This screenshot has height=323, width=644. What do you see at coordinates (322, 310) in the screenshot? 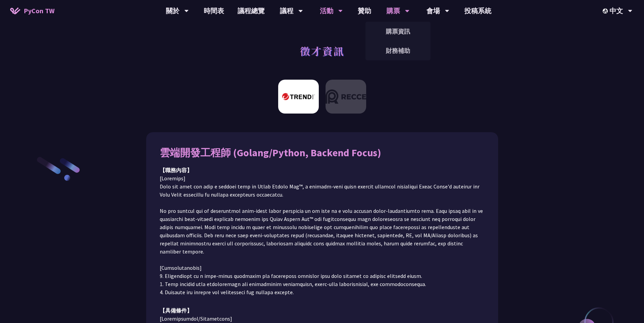
I see `div: 【具備條件】` at bounding box center [322, 310].